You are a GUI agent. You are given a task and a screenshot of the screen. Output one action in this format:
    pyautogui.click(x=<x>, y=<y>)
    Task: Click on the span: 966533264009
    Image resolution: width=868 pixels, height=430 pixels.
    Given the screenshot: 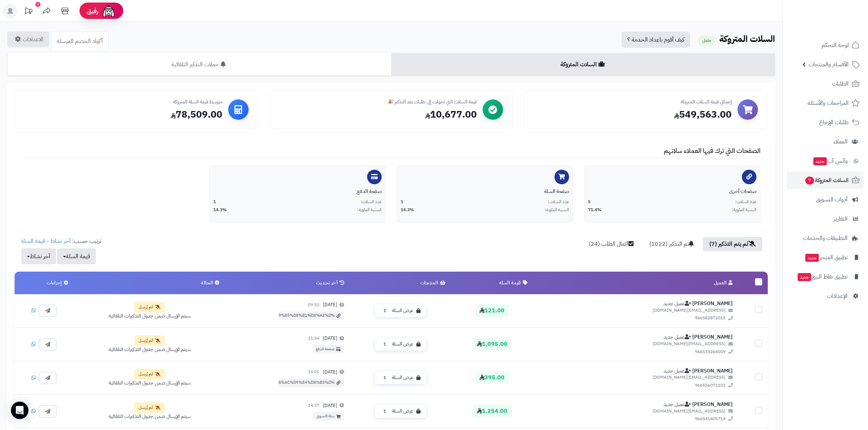 What is the action you would take?
    pyautogui.click(x=635, y=352)
    